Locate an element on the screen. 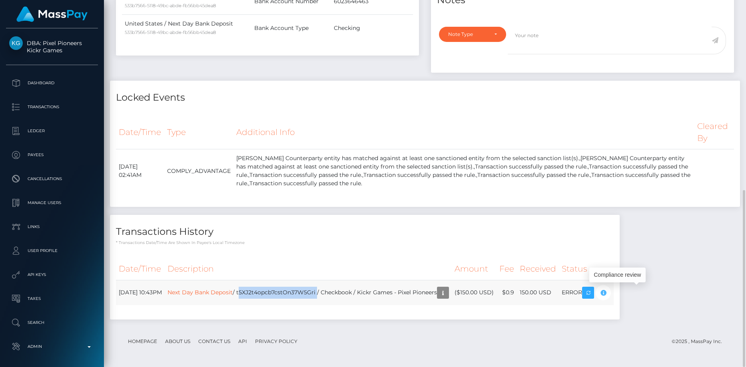 This screenshot has width=746, height=367. a: Next Day Bank Deposit is located at coordinates (200, 292).